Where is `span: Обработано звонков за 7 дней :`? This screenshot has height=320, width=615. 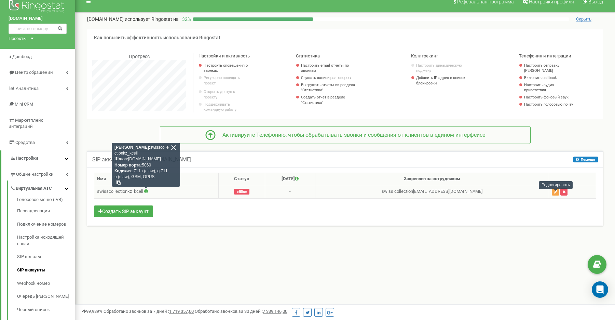 span: Обработано звонков за 7 дней : is located at coordinates (149, 311).